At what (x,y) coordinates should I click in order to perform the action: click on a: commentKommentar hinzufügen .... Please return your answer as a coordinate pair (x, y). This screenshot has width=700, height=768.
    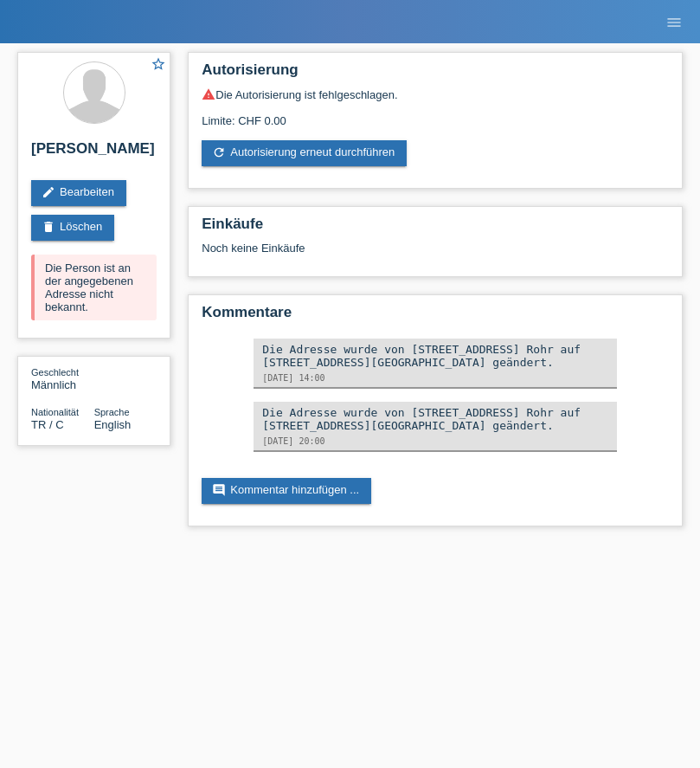
    Looking at the image, I should click on (286, 491).